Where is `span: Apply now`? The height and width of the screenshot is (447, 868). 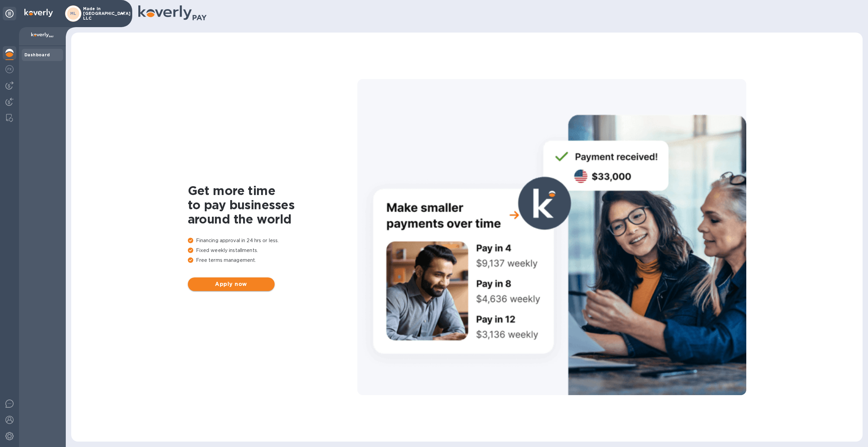
span: Apply now is located at coordinates (231, 284).